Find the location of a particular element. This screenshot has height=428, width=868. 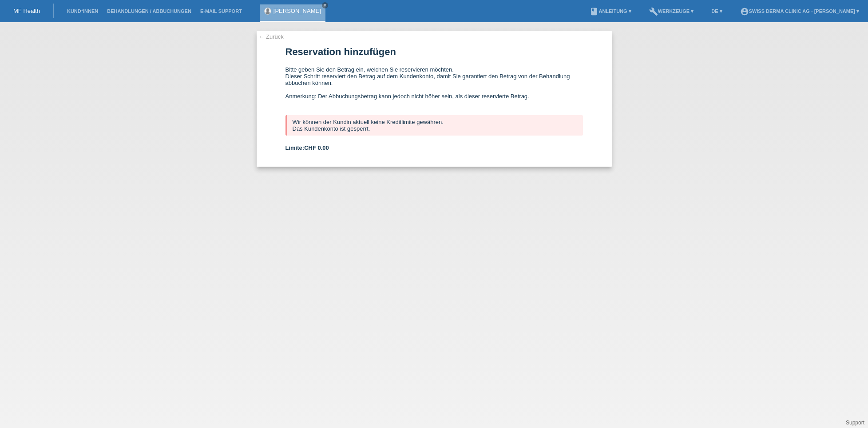

a: Support is located at coordinates (855, 422).